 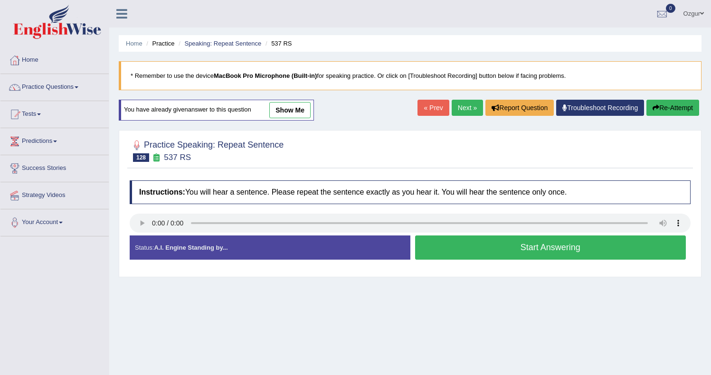 What do you see at coordinates (433, 108) in the screenshot?
I see `a: « Prev` at bounding box center [433, 108].